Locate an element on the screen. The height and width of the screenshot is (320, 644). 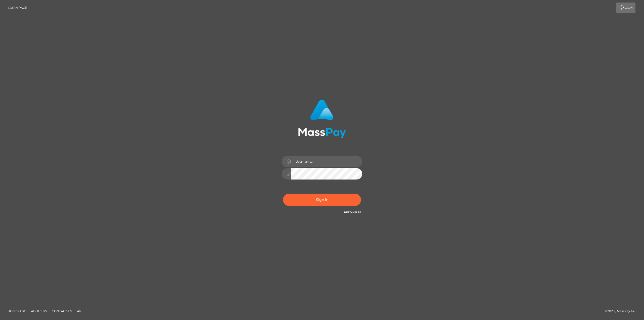
a: Contact Us is located at coordinates (62, 311).